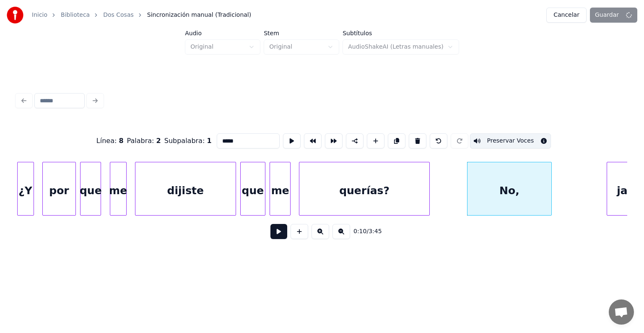  Describe the element at coordinates (360, 232) in the screenshot. I see `span: 0:10` at that location.